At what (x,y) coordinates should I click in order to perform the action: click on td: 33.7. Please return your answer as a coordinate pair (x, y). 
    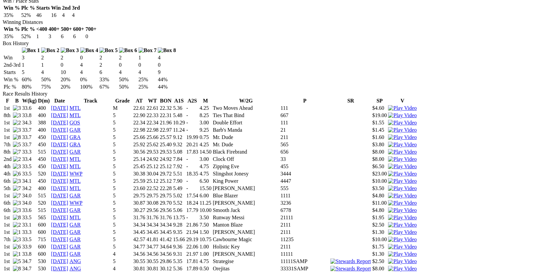
    Looking at the image, I should click on (29, 137).